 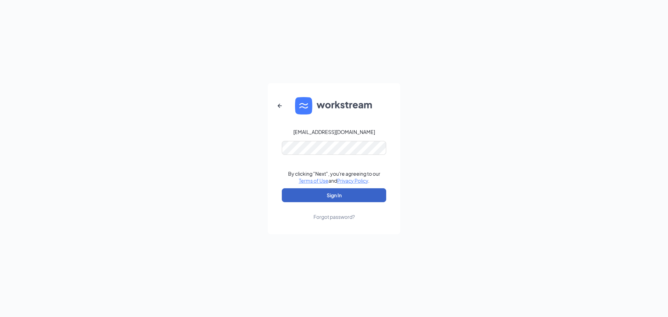 What do you see at coordinates (334, 177) in the screenshot?
I see `div: By clicking "Next", you're agreeing to our and .` at bounding box center [334, 177].